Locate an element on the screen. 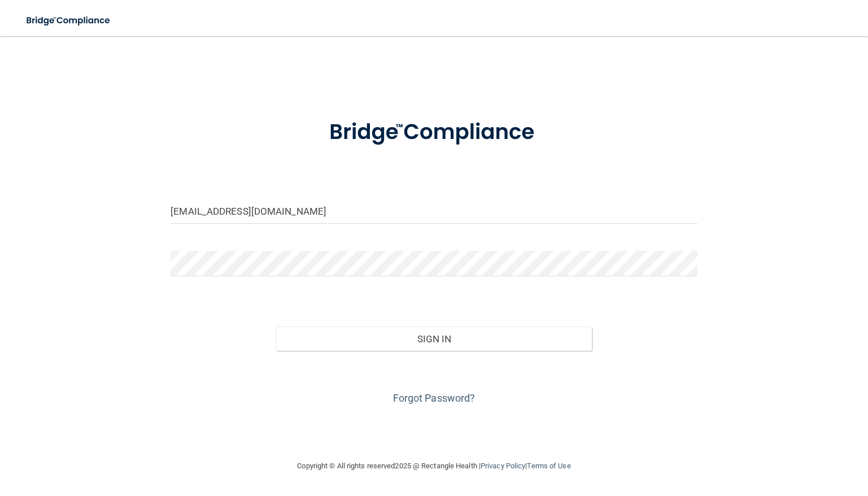 The image size is (868, 496). a: Forgot Password? is located at coordinates (434, 397).